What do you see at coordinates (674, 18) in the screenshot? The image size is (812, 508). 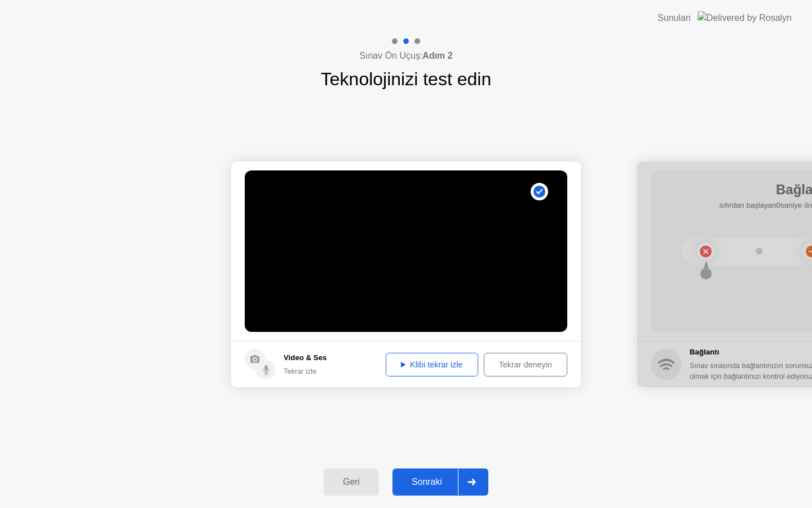 I see `div: Sunulan` at bounding box center [674, 18].